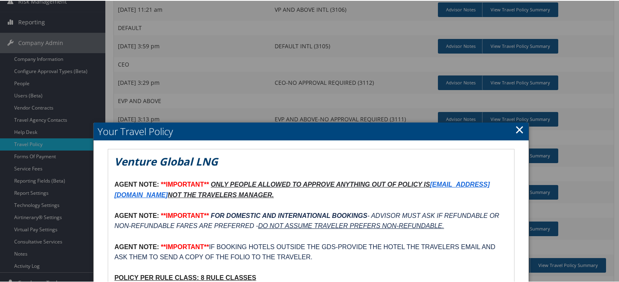  What do you see at coordinates (185, 276) in the screenshot?
I see `u: POLICY PER RULE CLASS: 8 RULE CLASSES` at bounding box center [185, 276].